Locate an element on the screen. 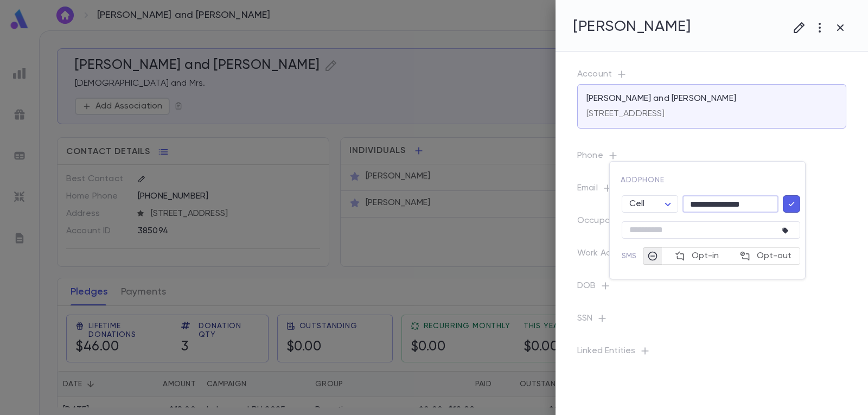  button: Opt-out is located at coordinates (765, 256).